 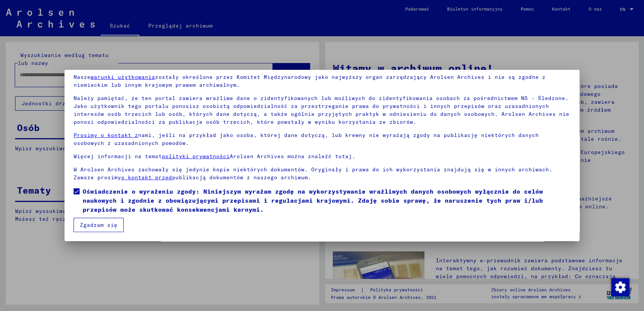 I want to click on a: o kontakt przed, so click(x=146, y=177).